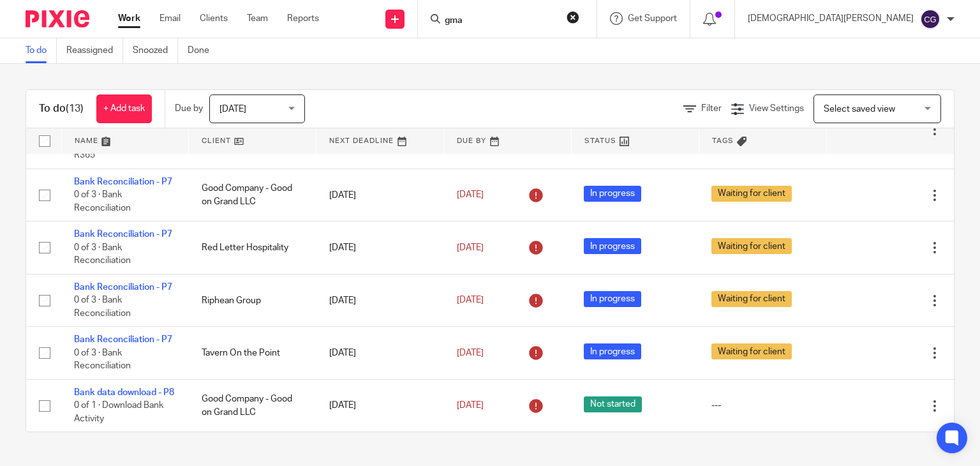 The height and width of the screenshot is (466, 980). I want to click on img: svg%3E, so click(930, 19).